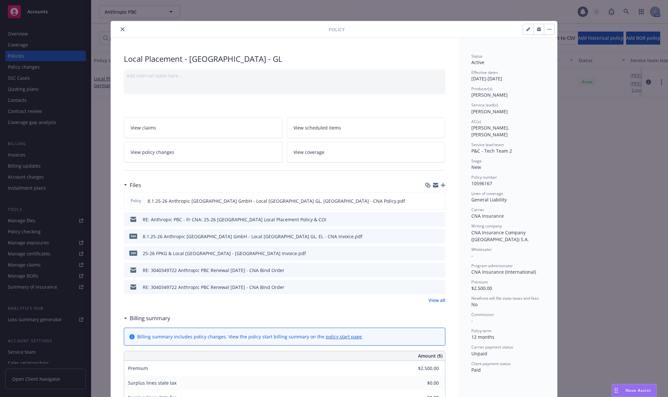  Describe the element at coordinates (482, 183) in the screenshot. I see `span: 10596167` at that location.